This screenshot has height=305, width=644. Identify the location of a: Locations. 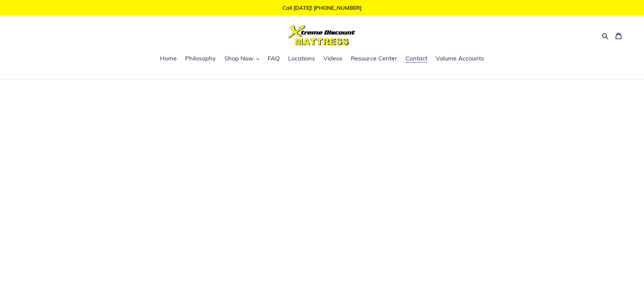
(302, 59).